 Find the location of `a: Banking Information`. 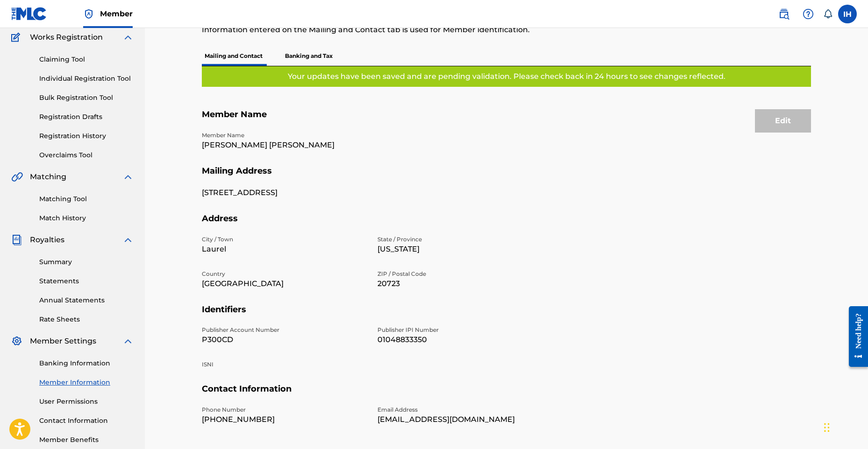

a: Banking Information is located at coordinates (86, 363).